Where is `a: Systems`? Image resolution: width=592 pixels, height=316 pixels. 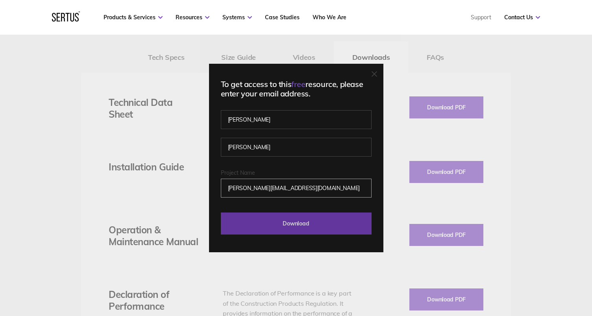 a: Systems is located at coordinates (237, 17).